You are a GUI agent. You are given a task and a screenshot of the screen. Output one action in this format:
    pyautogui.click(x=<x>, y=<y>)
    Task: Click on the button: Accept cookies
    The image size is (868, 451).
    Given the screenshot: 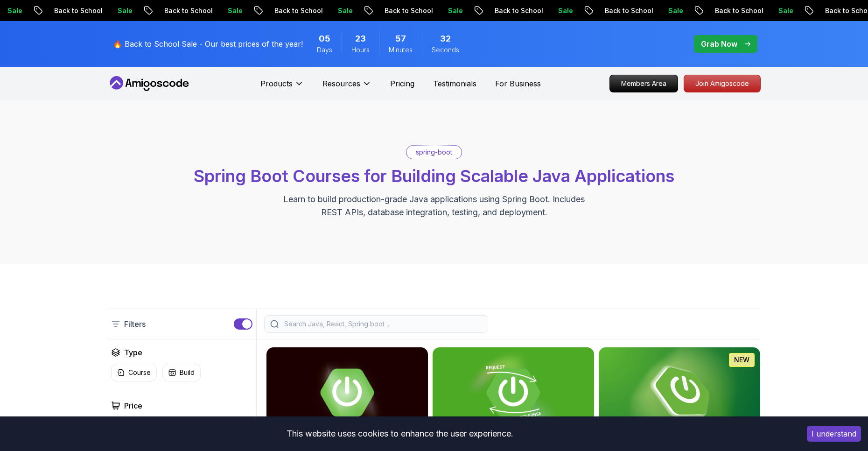 What is the action you would take?
    pyautogui.click(x=833, y=434)
    